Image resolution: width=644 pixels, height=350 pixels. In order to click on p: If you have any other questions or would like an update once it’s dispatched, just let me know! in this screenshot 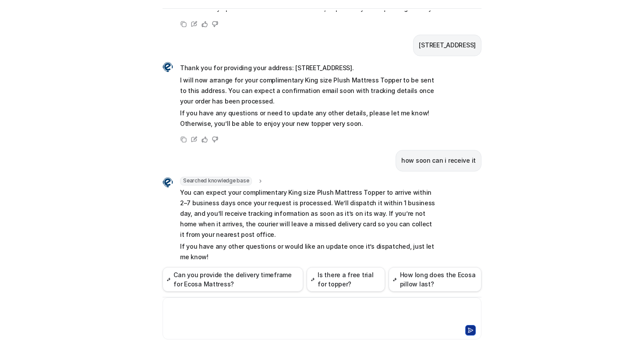, I will do `click(308, 252)`.